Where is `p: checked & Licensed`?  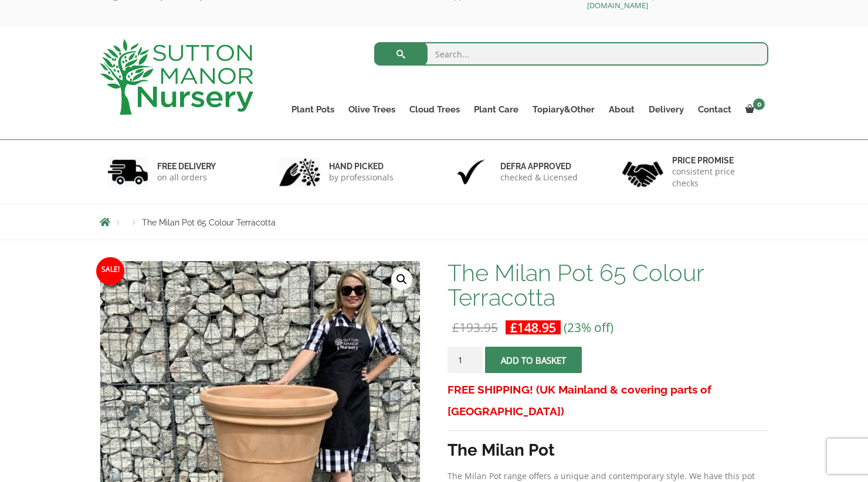 p: checked & Licensed is located at coordinates (539, 177).